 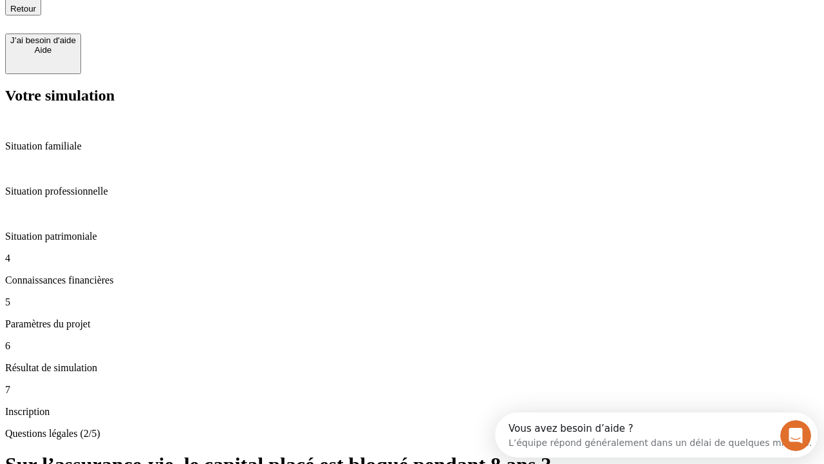 What do you see at coordinates (412, 191) in the screenshot?
I see `p: Situation professionnelle` at bounding box center [412, 191].